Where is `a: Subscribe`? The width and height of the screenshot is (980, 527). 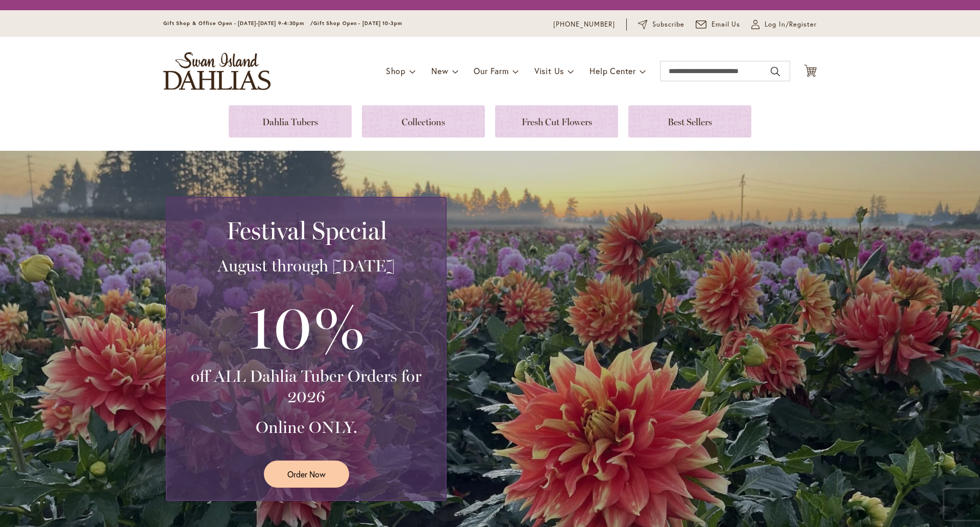 a: Subscribe is located at coordinates (661, 25).